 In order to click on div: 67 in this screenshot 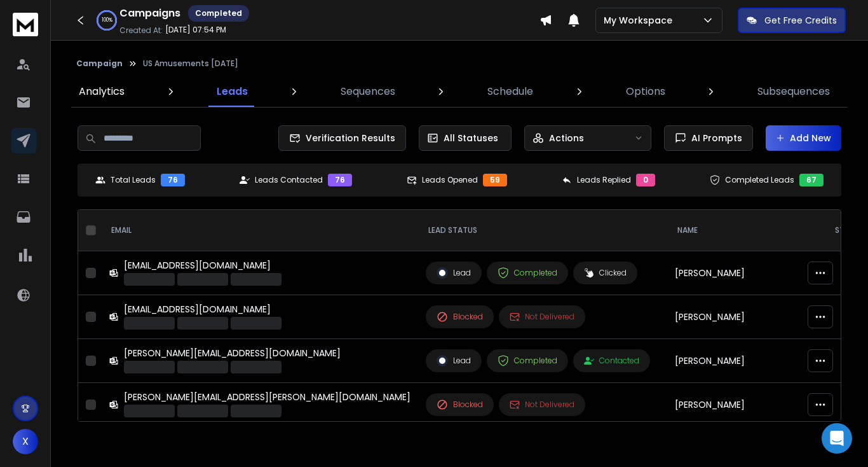, I will do `click(811, 180)`.